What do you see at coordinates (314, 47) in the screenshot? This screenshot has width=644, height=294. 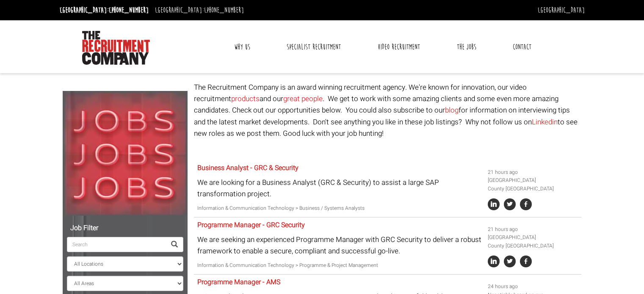 I see `a: Specialist Recruitment` at bounding box center [314, 47].